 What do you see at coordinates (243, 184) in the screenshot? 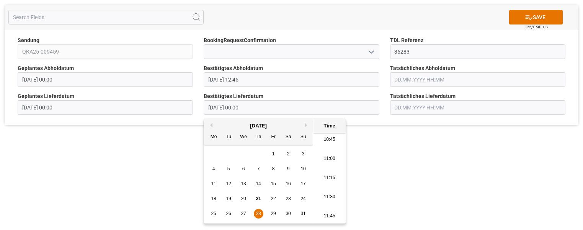
I see `div: Choose Wednesday, August 13th, 2025` at bounding box center [243, 184].